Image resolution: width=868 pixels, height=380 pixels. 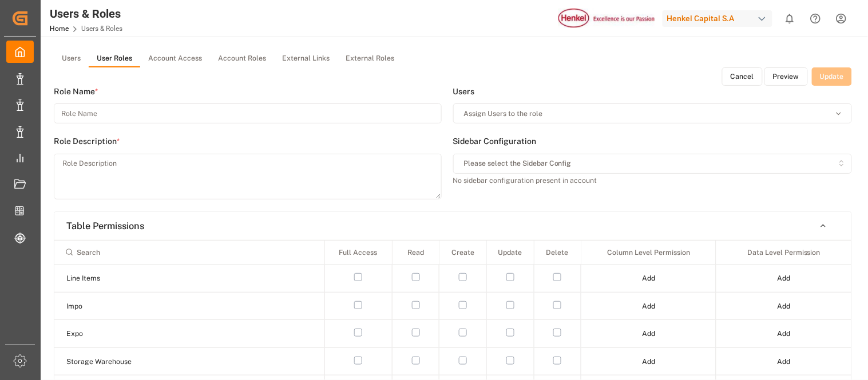 What do you see at coordinates (717, 18) in the screenshot?
I see `div: Henkel Capital S.A` at bounding box center [717, 18].